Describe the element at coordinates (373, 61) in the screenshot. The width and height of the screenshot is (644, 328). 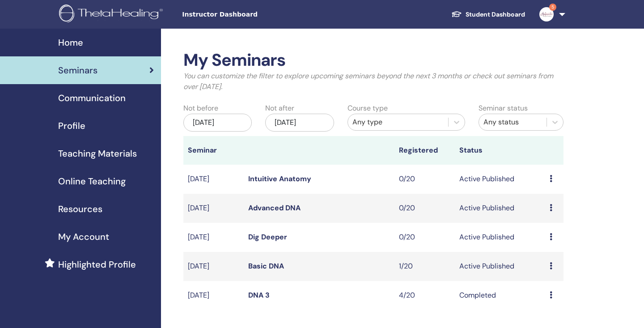
I see `h2: My Seminars` at that location.